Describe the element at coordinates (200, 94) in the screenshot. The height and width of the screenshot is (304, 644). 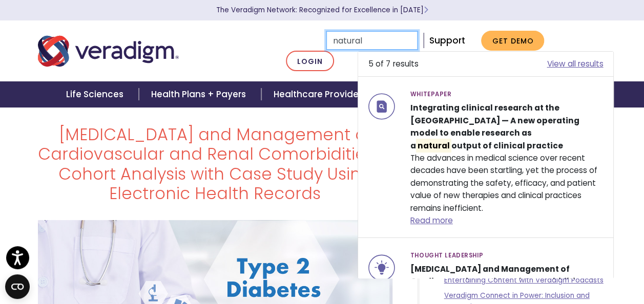
I see `a: Health Plans + Payers` at that location.